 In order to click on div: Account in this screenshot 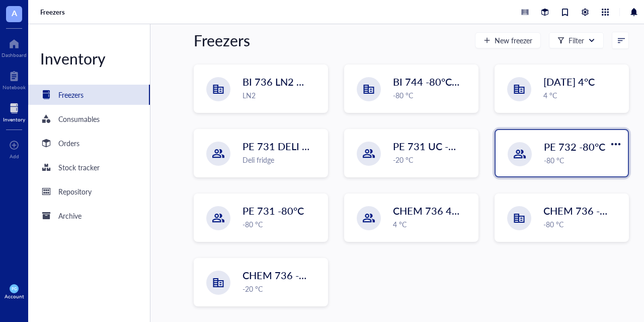, I will do `click(14, 296)`.